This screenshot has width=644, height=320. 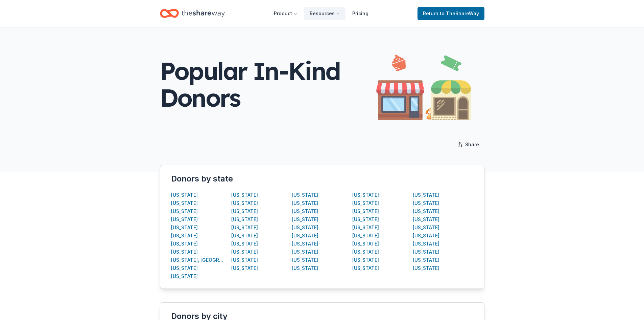 What do you see at coordinates (286, 14) in the screenshot?
I see `button: Product` at bounding box center [286, 14].